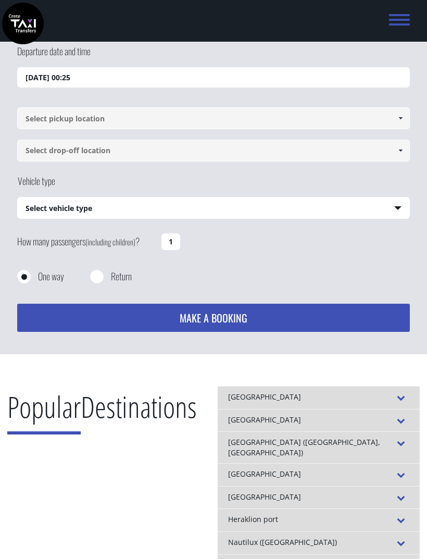 Image resolution: width=427 pixels, height=559 pixels. I want to click on label: Departure date and time, so click(54, 56).